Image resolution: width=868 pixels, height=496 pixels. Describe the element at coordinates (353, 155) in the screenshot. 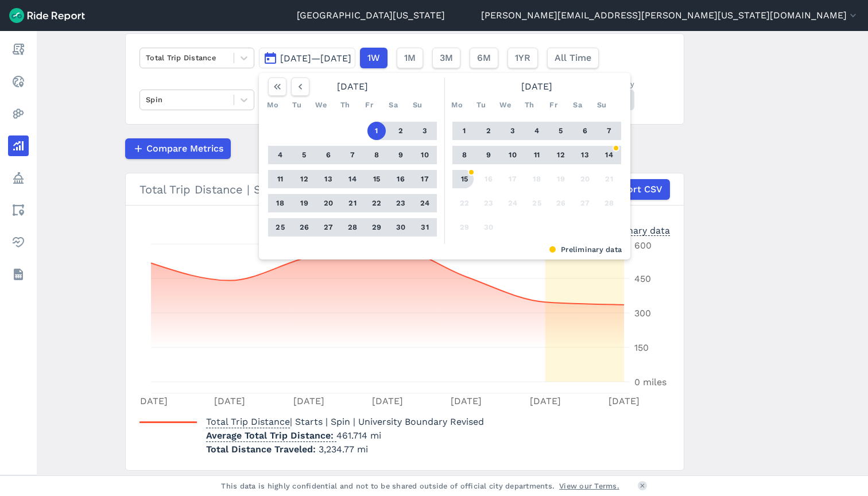

I see `button: 7` at that location.